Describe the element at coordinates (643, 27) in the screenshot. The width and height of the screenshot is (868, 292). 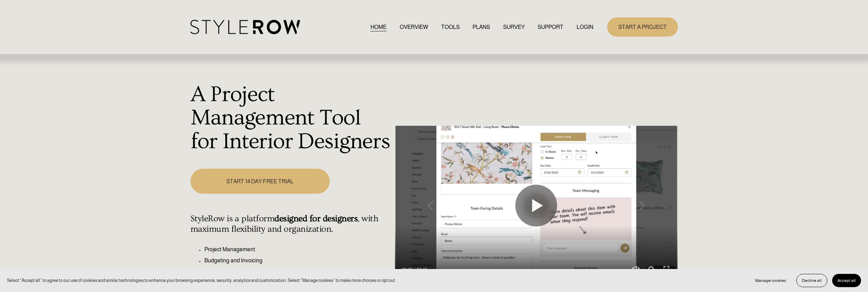
I see `a: START A PROJECT` at that location.